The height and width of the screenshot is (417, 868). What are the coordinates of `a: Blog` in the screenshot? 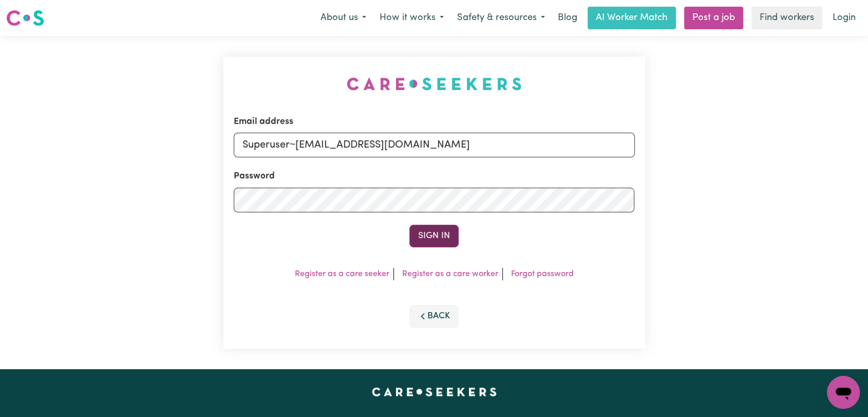 It's located at (568, 18).